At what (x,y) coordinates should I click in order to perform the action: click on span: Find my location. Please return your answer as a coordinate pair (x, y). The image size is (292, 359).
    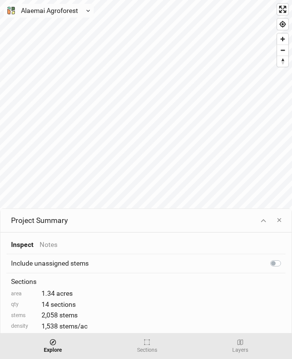
    Looking at the image, I should click on (283, 24).